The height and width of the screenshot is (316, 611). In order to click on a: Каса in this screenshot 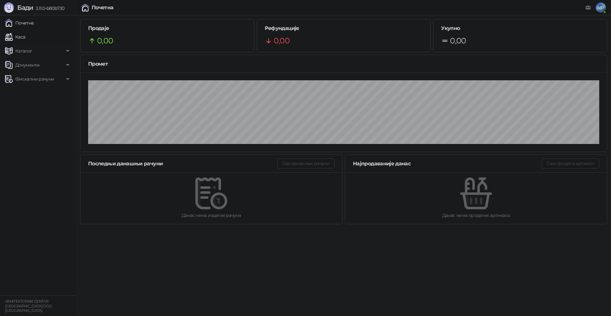, I will do `click(15, 37)`.